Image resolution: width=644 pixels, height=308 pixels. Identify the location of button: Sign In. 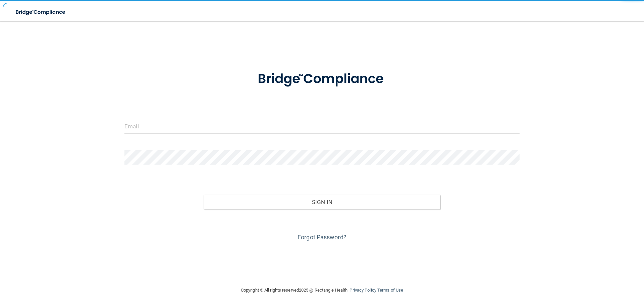
(322, 202).